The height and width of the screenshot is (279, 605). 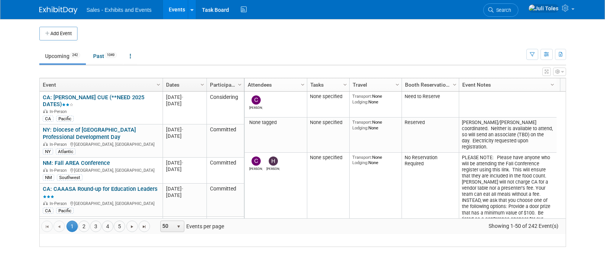 I want to click on a: Attendees, so click(x=275, y=85).